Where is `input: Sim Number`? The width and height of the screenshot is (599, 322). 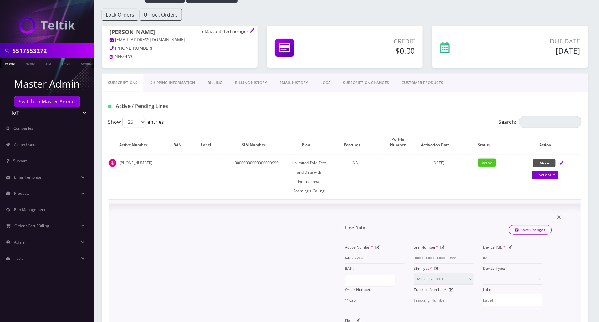 input: Sim Number is located at coordinates (444, 258).